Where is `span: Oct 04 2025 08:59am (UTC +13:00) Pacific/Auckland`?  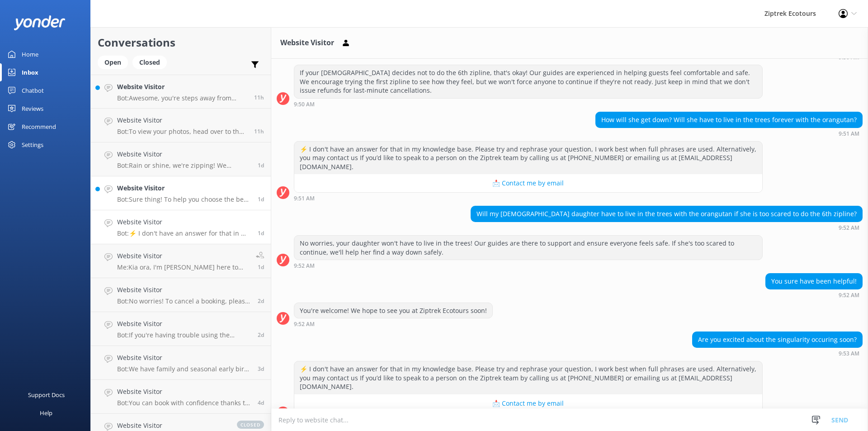 span: Oct 04 2025 08:59am (UTC +13:00) Pacific/Auckland is located at coordinates (260, 267).